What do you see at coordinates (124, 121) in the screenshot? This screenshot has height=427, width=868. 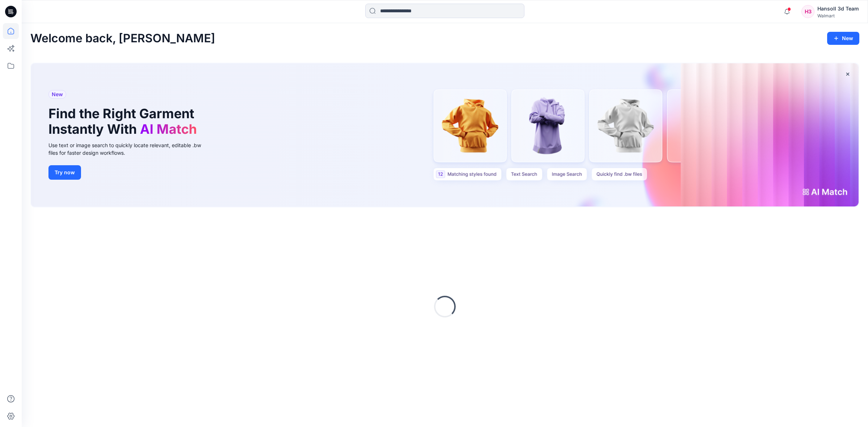 I see `h1: Find the Right Garment Instantly With` at bounding box center [124, 121].